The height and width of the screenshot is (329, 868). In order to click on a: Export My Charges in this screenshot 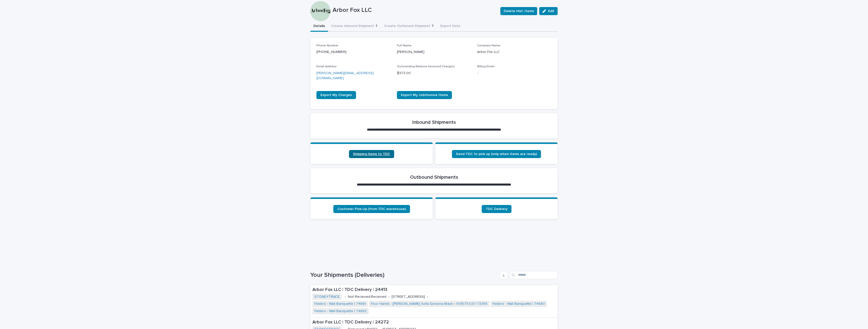, I will do `click(336, 95)`.